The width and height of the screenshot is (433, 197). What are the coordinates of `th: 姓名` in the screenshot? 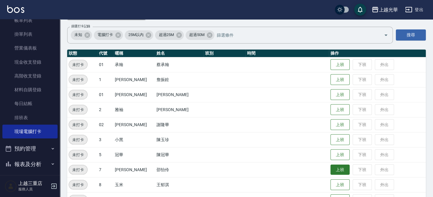 It's located at (179, 53).